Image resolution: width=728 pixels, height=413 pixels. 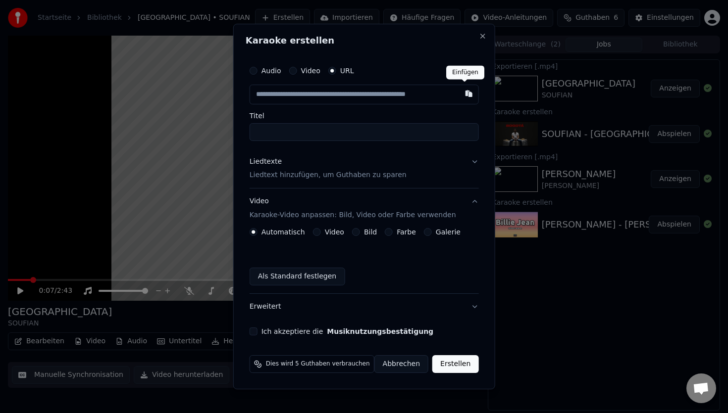 I want to click on span: Dies wird 5 Guthaben verbrauchen, so click(x=318, y=364).